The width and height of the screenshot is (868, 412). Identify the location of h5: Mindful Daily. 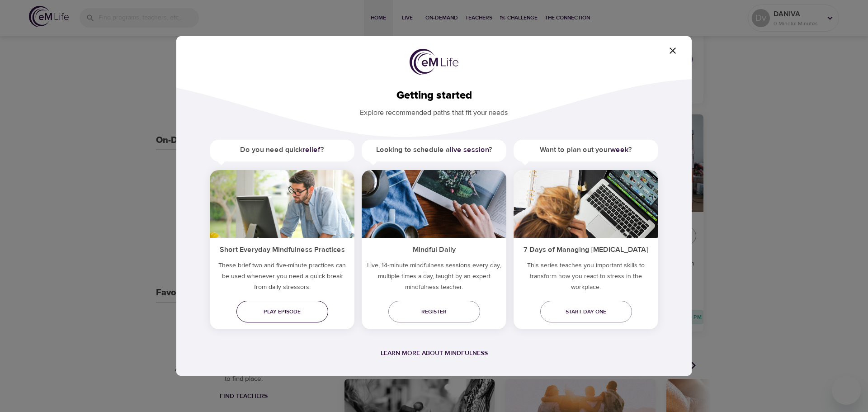
(434, 249).